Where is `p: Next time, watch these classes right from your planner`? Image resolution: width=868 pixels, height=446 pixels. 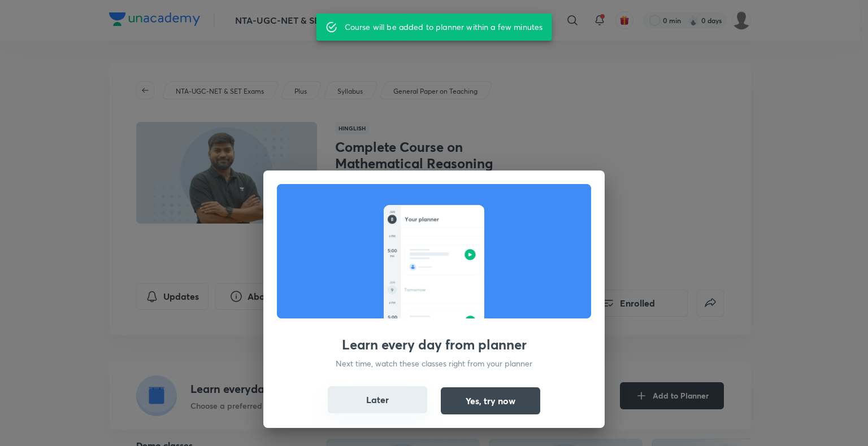
p: Next time, watch these classes right from your planner is located at coordinates (434, 363).